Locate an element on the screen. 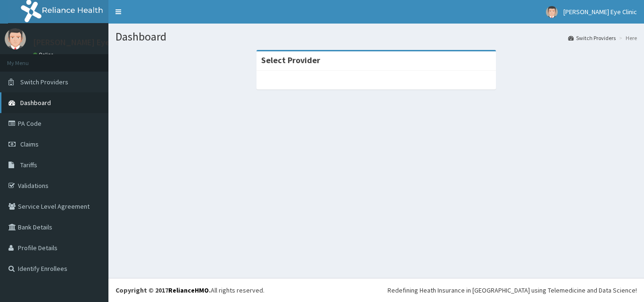 This screenshot has height=302, width=644. span: Tariffs is located at coordinates (28, 165).